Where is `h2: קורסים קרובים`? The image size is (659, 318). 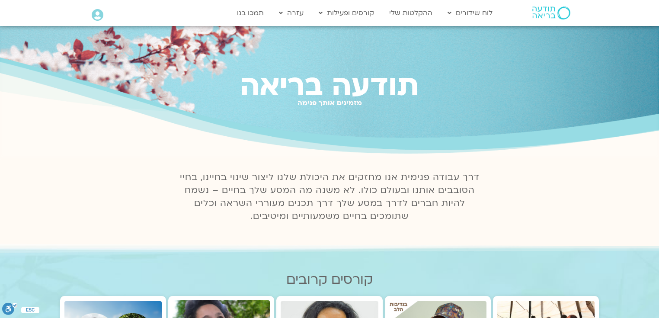 h2: קורסים קרובים is located at coordinates (330, 279).